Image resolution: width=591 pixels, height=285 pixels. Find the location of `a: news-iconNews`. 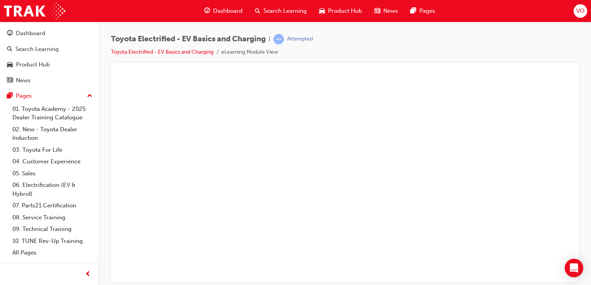

a: news-iconNews is located at coordinates (386, 11).